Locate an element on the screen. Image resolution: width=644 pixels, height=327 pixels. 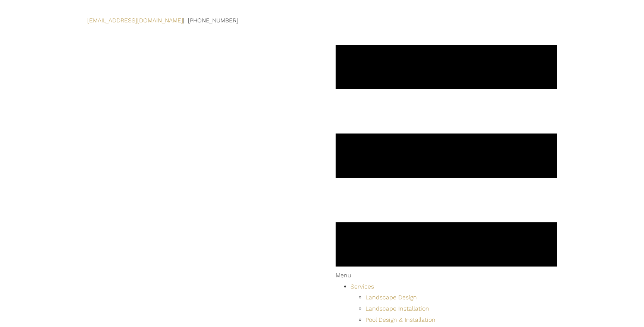
a: Pool Design & Installation is located at coordinates (400, 319).